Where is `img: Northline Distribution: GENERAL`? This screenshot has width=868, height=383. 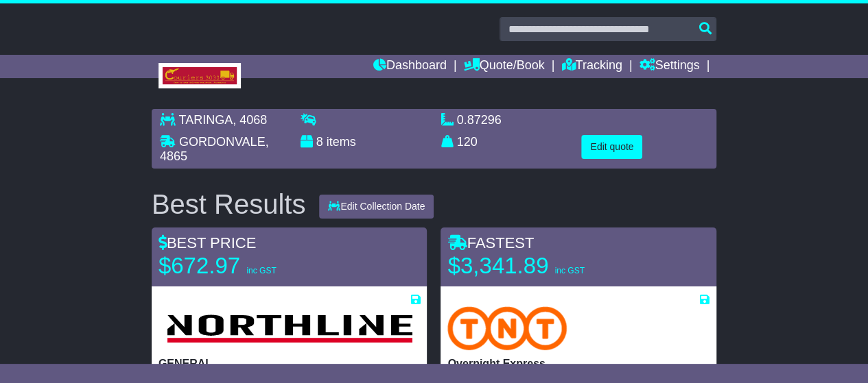
img: Northline Distribution: GENERAL is located at coordinates (289, 329).